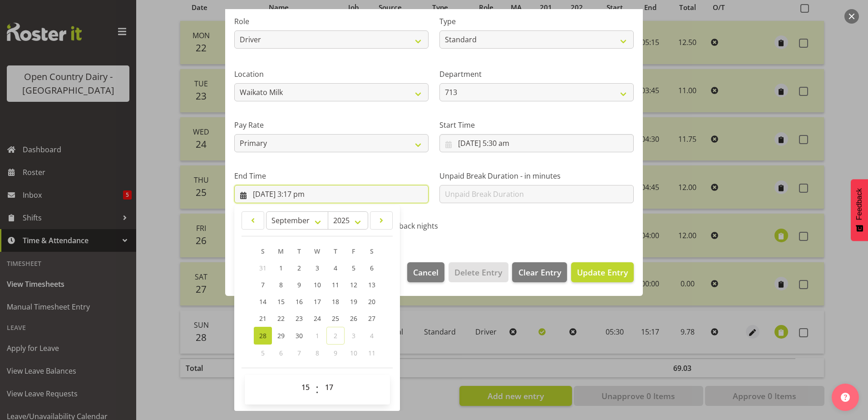  I want to click on img: help-xxl-2.png, so click(845, 397).